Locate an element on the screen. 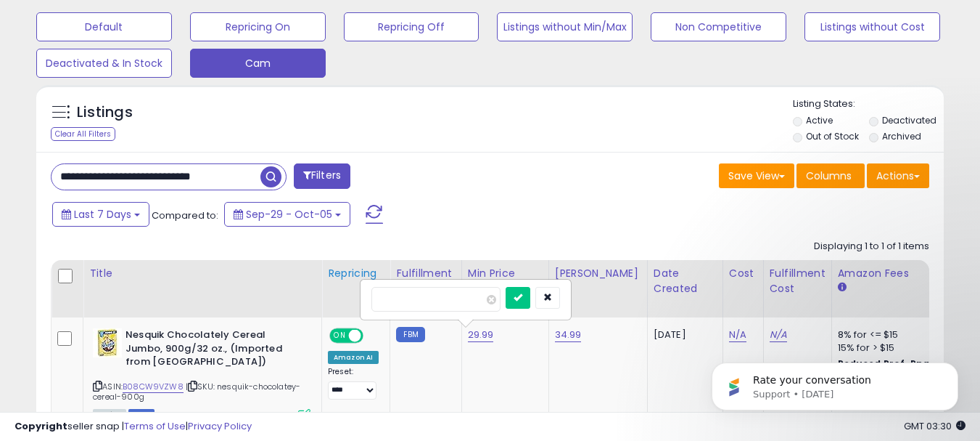 This screenshot has height=441, width=980. button: Columns is located at coordinates (831, 176).